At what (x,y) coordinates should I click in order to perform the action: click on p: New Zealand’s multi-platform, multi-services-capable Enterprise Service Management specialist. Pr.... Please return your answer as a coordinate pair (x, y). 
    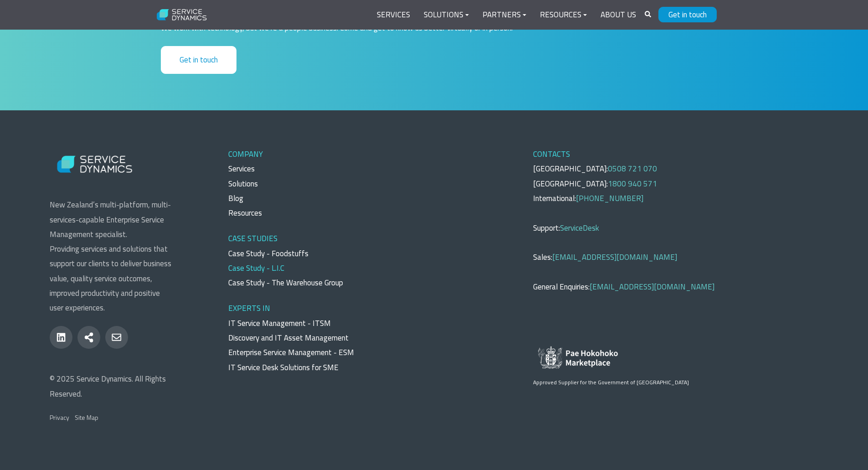
    Looking at the image, I should click on (112, 256).